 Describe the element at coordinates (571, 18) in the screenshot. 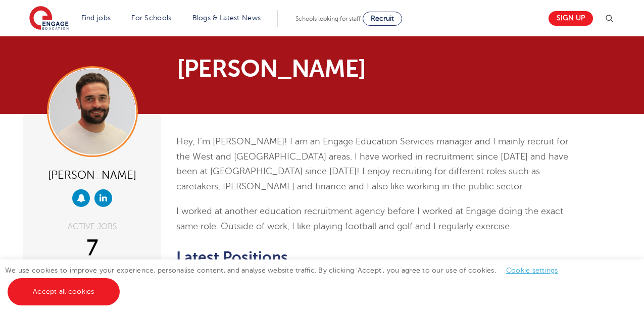

I see `a: Sign up` at that location.